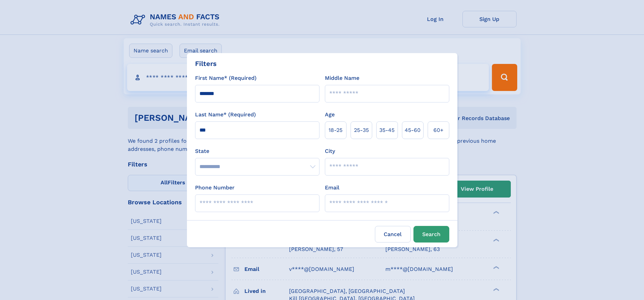 The height and width of the screenshot is (300, 644). What do you see at coordinates (438, 130) in the screenshot?
I see `span: 60+` at bounding box center [438, 130].